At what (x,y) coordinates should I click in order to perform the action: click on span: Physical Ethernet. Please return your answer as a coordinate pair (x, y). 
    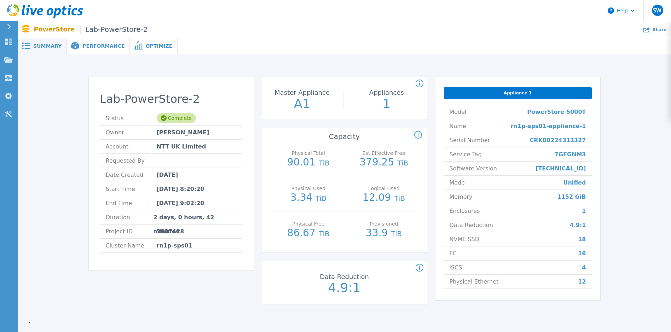
    Looking at the image, I should click on (474, 282).